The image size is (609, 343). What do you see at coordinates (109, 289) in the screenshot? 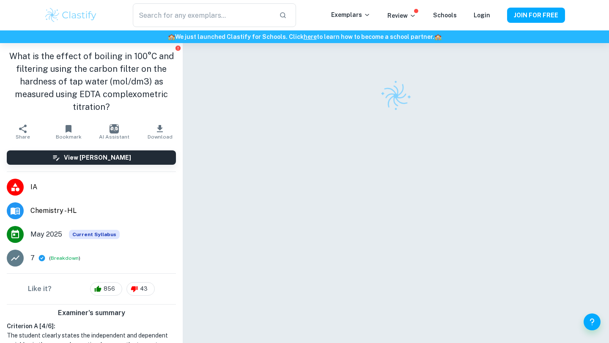
I see `span: 856` at bounding box center [109, 289].